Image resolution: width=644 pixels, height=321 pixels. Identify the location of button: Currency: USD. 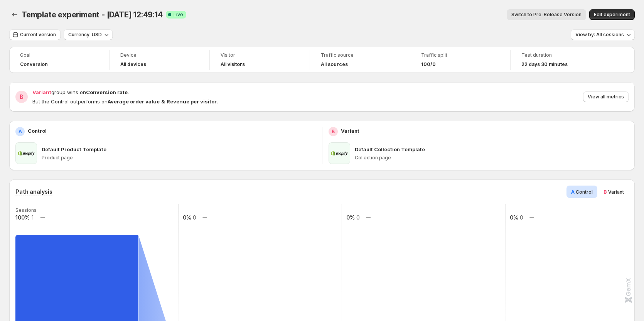
(88, 35).